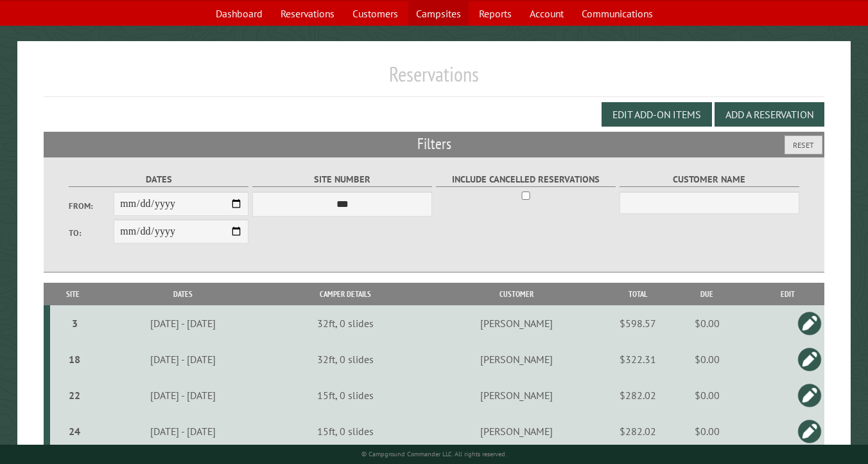 Image resolution: width=868 pixels, height=464 pixels. What do you see at coordinates (73, 293) in the screenshot?
I see `th: Site` at bounding box center [73, 293].